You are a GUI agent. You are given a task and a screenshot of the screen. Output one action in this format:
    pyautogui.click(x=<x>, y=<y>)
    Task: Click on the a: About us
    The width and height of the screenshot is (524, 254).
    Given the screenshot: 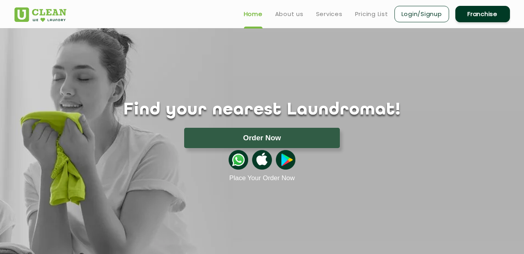 What is the action you would take?
    pyautogui.click(x=289, y=14)
    